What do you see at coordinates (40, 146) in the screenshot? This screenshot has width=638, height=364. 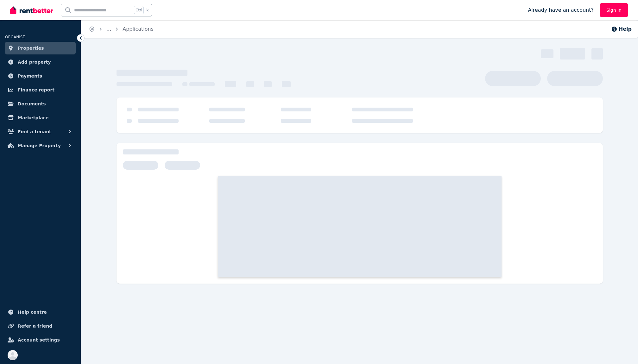 I see `button: Manage Property` at bounding box center [40, 146].